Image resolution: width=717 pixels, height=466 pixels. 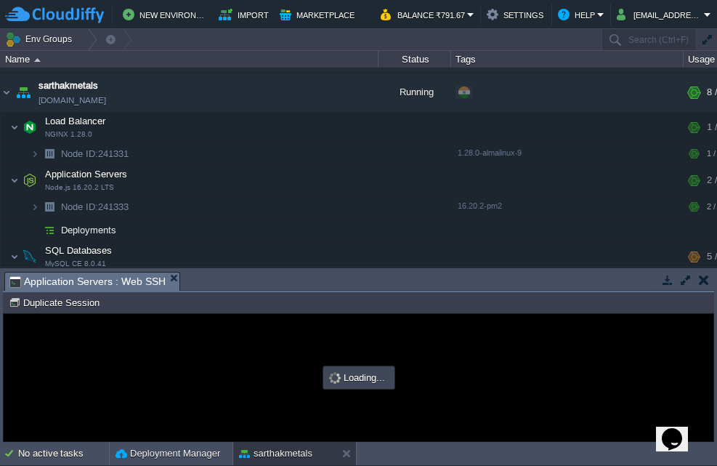 I want to click on img: CloudJiffy, so click(x=54, y=15).